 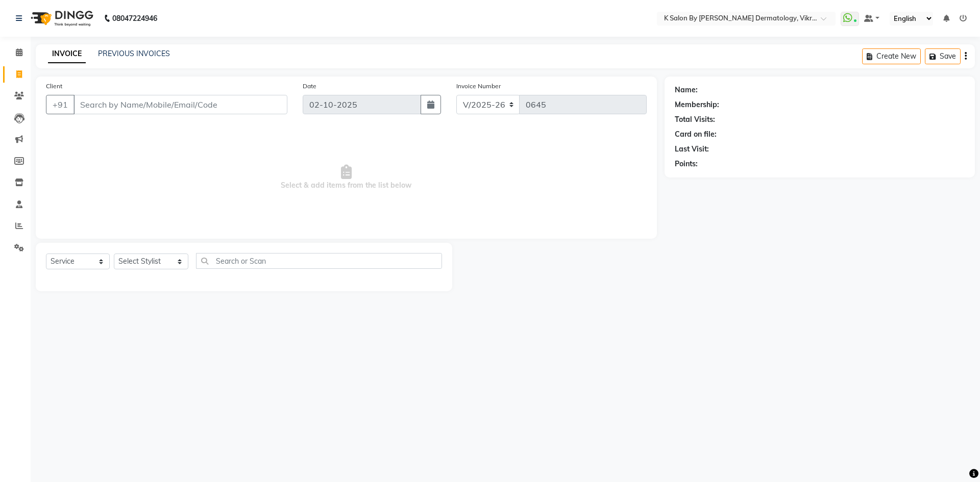 I want to click on div: Card on file:, so click(x=696, y=134).